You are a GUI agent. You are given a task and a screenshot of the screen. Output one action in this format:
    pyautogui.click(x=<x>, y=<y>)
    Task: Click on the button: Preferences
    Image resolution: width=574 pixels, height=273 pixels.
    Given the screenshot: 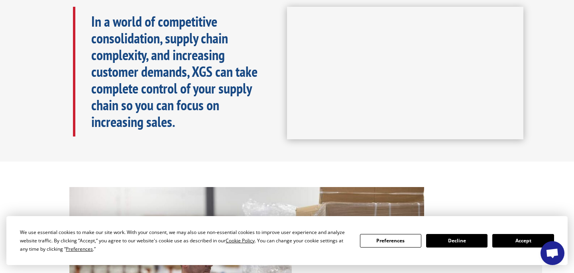 What is the action you would take?
    pyautogui.click(x=390, y=241)
    